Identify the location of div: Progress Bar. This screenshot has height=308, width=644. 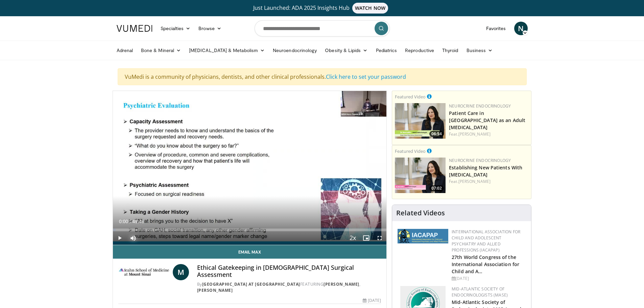
(250, 230).